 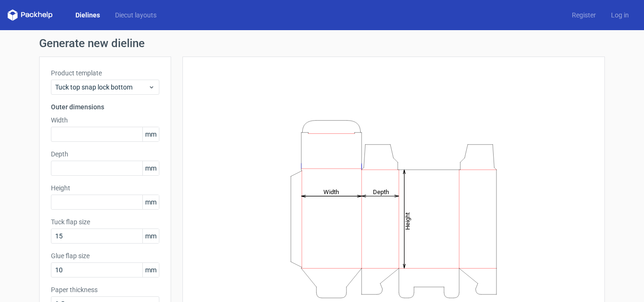 I want to click on label: Glue flap size, so click(x=105, y=256).